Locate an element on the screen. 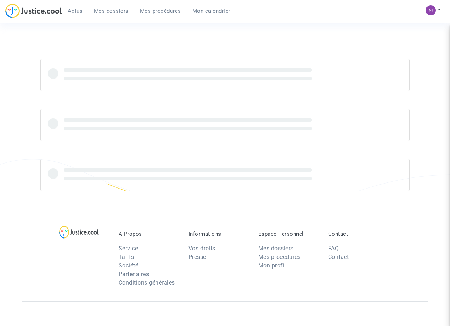 The width and height of the screenshot is (450, 326). span: Actus is located at coordinates (75, 11).